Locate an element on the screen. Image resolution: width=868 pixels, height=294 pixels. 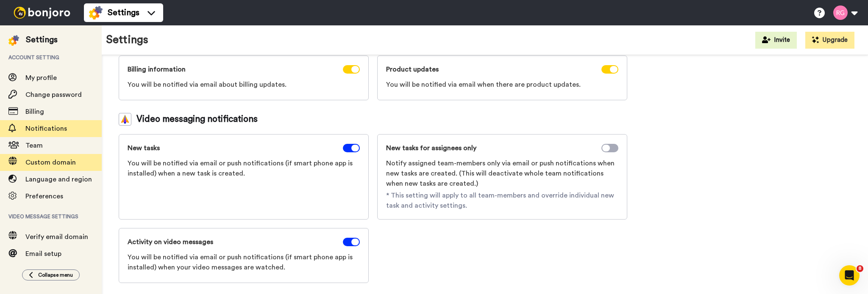
span: Change password is located at coordinates (54, 95).